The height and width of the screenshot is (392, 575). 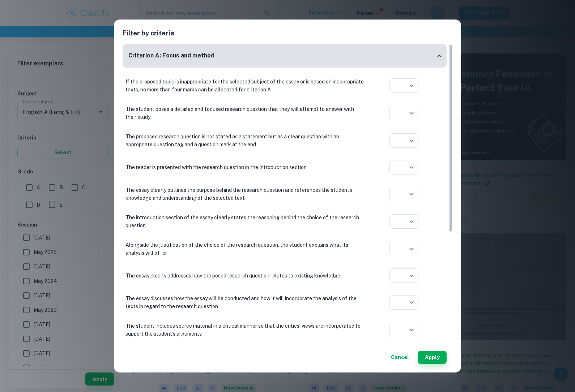 I want to click on div: Criterion A: Focus and method, so click(x=285, y=56).